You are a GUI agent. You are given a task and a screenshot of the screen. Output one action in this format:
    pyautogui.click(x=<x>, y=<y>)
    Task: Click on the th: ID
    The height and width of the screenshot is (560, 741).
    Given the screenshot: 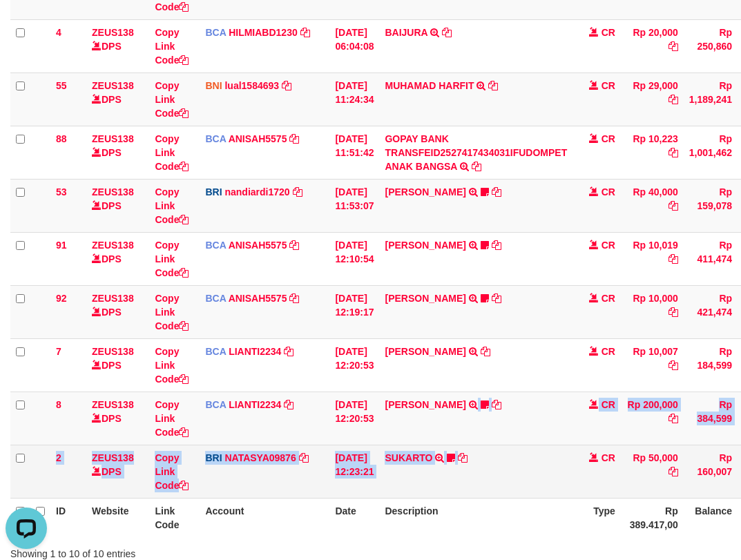 What is the action you would take?
    pyautogui.click(x=68, y=518)
    